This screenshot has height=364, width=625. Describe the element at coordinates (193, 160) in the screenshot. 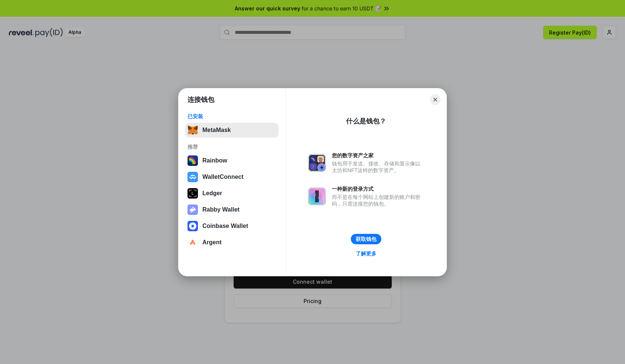

I see `img: svg+xml,%3Csvg%20width%3D%22120%22%20height%3D%22120%22%20viewBox%3D%220%200%20120%20120%22%20fil...` at that location.